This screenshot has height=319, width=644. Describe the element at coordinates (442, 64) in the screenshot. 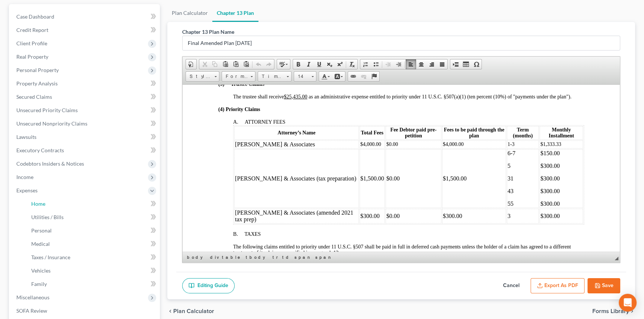

I see `a: Justify` at that location.